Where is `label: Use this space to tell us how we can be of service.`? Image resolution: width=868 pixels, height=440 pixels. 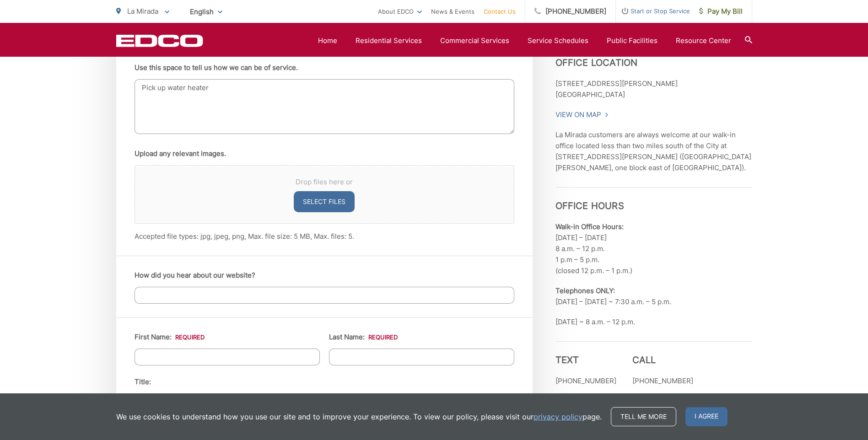 label: Use this space to tell us how we can be of service. is located at coordinates (216, 67).